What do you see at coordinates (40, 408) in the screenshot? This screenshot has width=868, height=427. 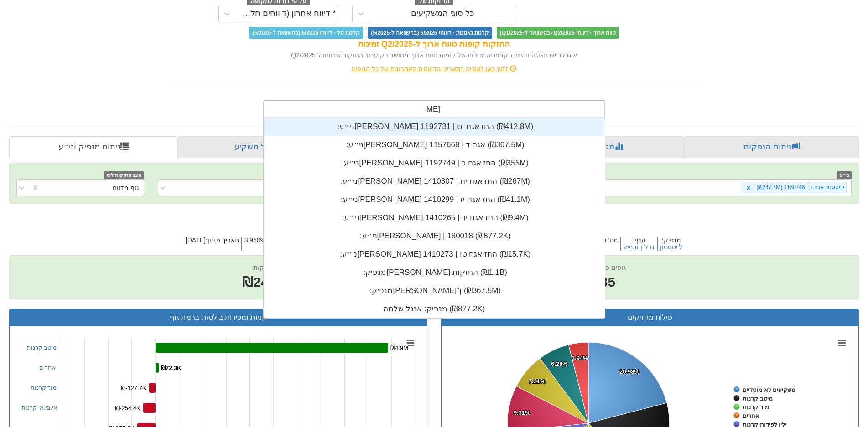 I see `a: אי.בי.אי קרנות` at bounding box center [40, 408].